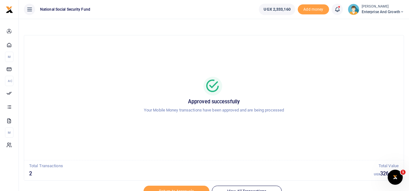  What do you see at coordinates (354, 9) in the screenshot?
I see `img: profile-user` at bounding box center [354, 9].